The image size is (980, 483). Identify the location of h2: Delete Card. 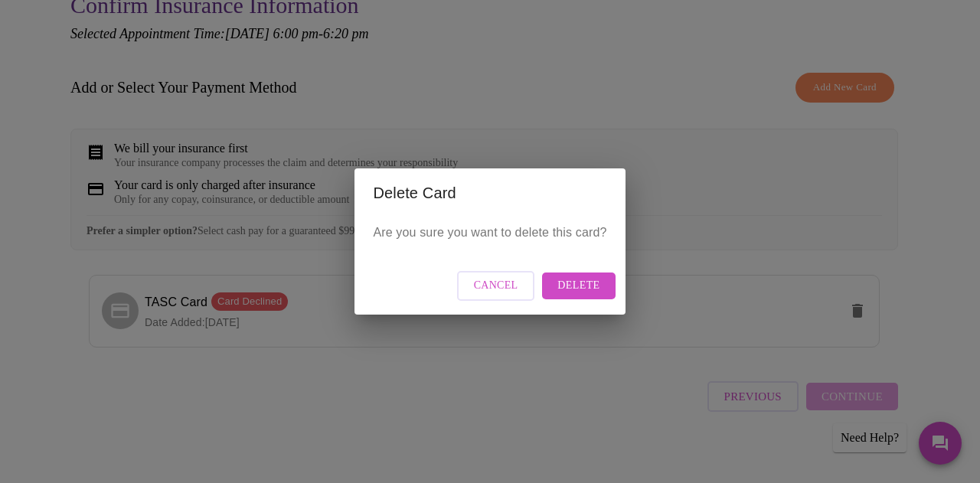
(489, 193).